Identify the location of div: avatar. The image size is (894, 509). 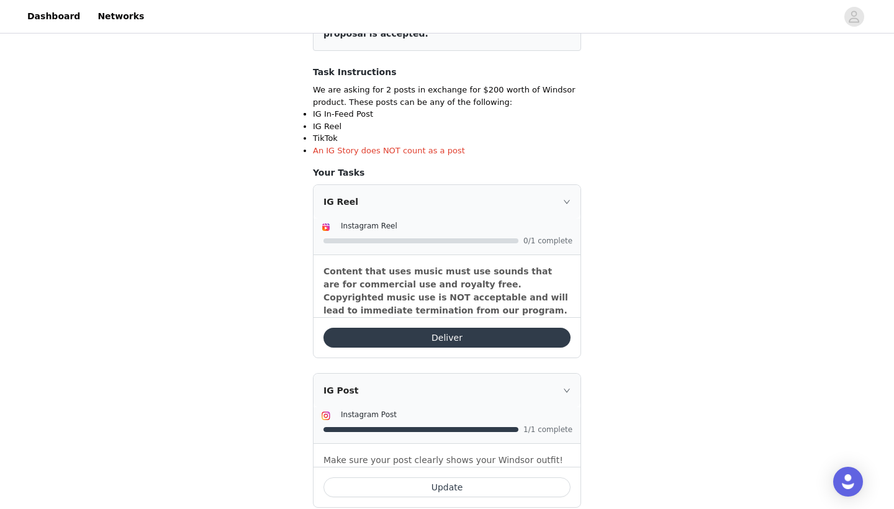
(854, 17).